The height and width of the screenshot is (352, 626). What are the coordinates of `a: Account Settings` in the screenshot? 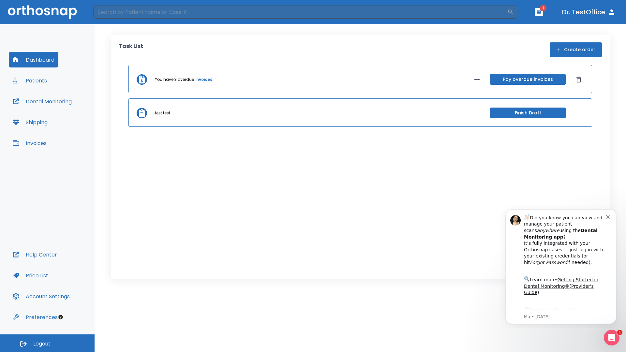 It's located at (41, 296).